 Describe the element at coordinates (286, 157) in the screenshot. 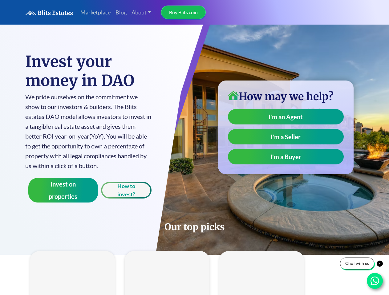

I see `a: I'm a Buyer` at that location.